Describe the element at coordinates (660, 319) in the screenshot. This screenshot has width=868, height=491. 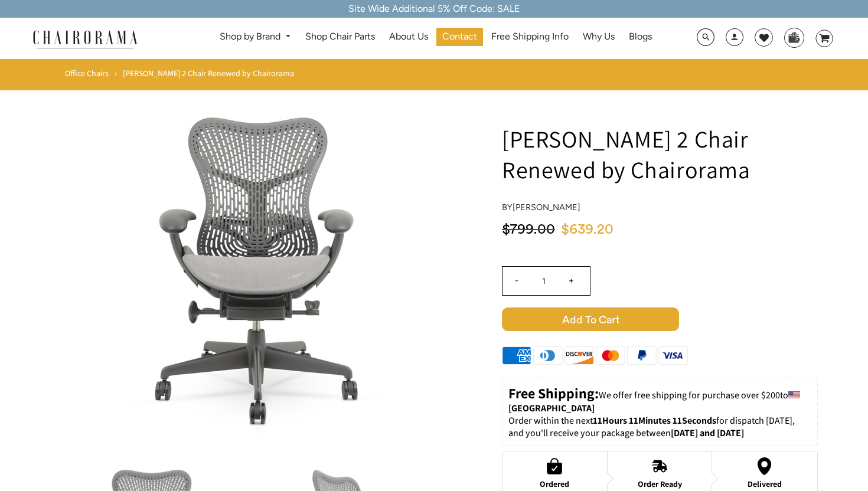
I see `button: Add to Cart` at that location.